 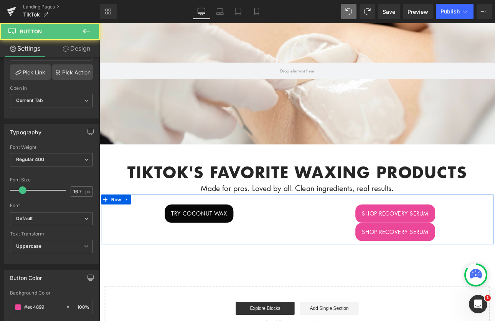 What do you see at coordinates (117, 223) in the screenshot?
I see `span: Try coconut wax` at bounding box center [117, 223].